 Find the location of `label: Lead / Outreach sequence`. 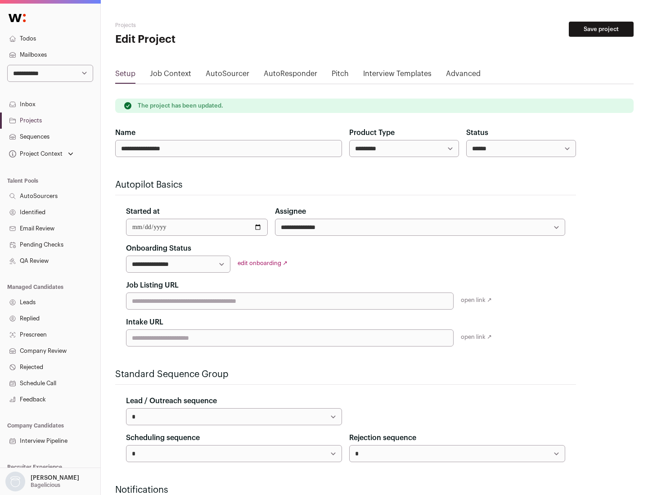

label: Lead / Outreach sequence is located at coordinates (172, 401).